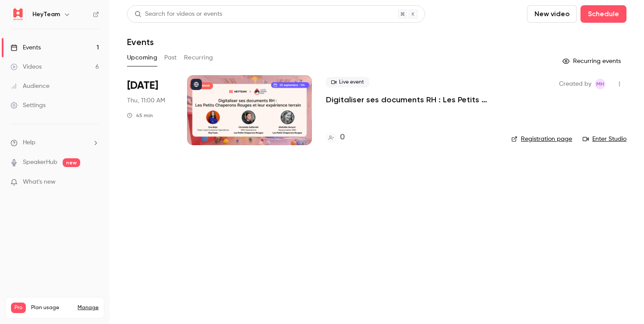 The width and height of the screenshot is (644, 324). What do you see at coordinates (140, 116) in the screenshot?
I see `div: 45 min` at bounding box center [140, 116].